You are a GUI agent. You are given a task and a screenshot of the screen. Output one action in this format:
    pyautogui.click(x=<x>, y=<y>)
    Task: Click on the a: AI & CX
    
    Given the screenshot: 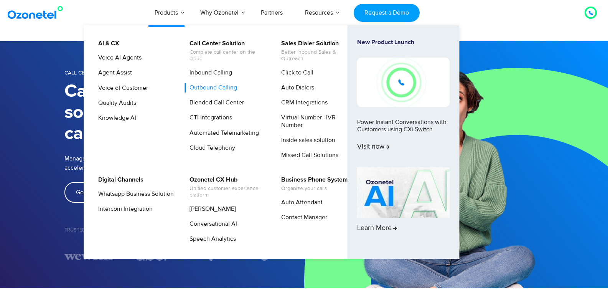 What is the action you would take?
    pyautogui.click(x=107, y=43)
    